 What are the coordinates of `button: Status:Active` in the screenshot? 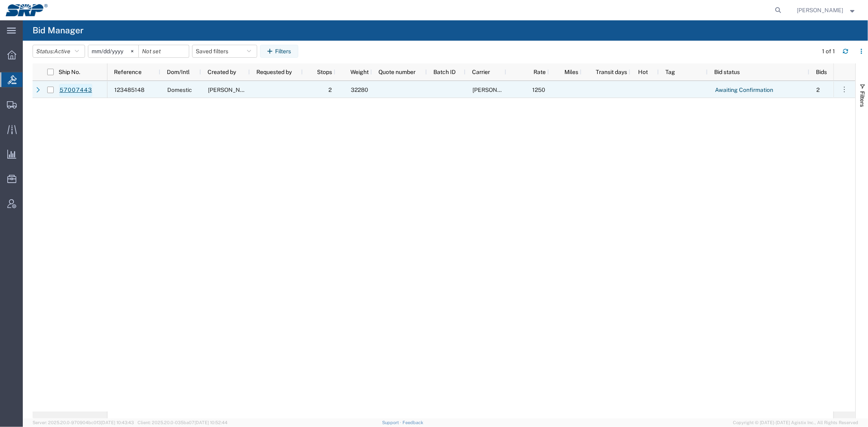 It's located at (59, 51).